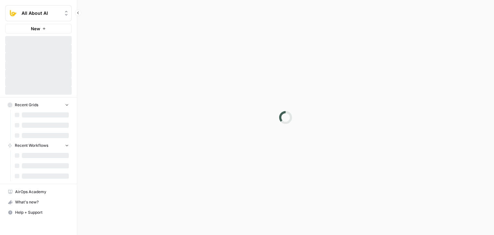 This screenshot has height=235, width=494. I want to click on span: All About AI, so click(41, 13).